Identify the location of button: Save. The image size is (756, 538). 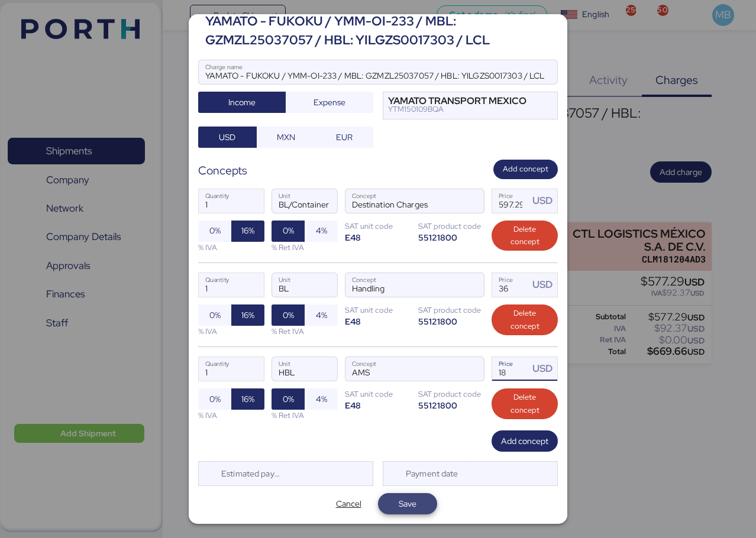
(408, 503).